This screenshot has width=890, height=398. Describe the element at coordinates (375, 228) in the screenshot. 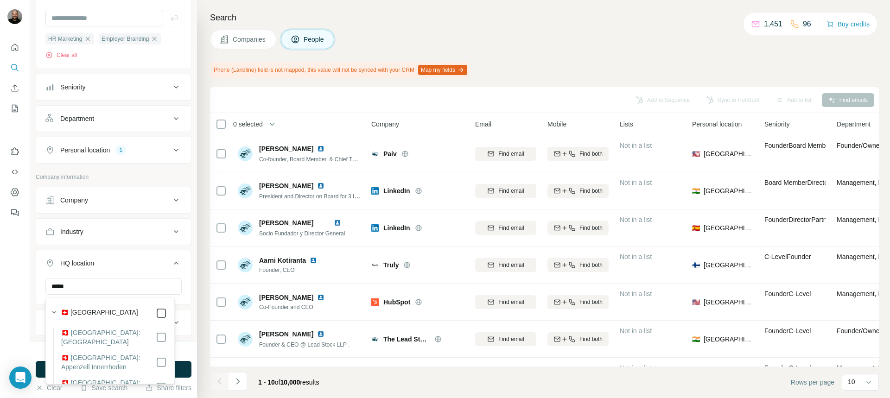

I see `img: Logo of LinkedIn` at that location.